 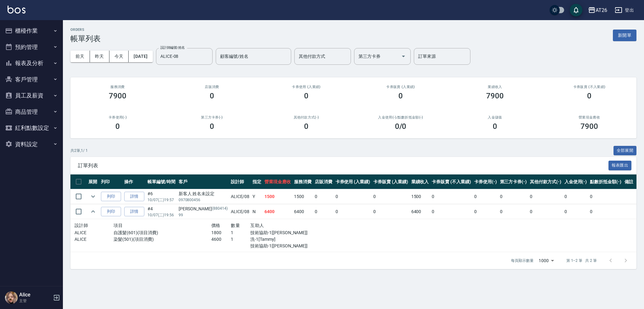 I want to click on p: 主管, so click(x=35, y=301).